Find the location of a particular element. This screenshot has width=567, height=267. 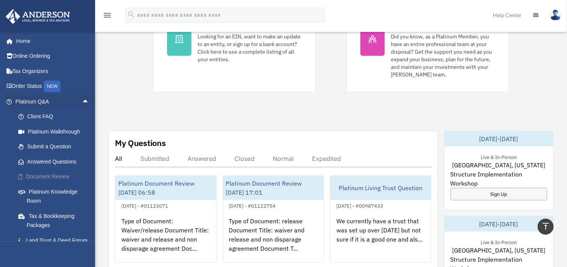

div: Platinum Living Trust Question is located at coordinates (380, 188).